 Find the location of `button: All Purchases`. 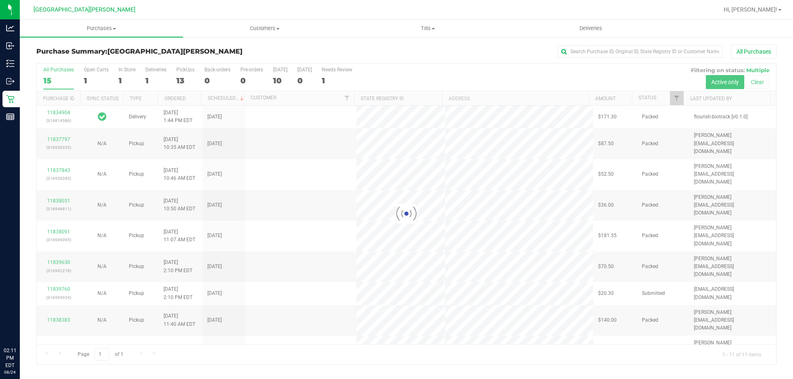

button: All Purchases is located at coordinates (753, 52).